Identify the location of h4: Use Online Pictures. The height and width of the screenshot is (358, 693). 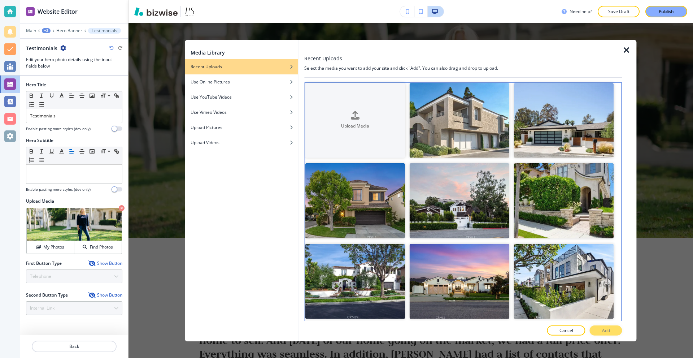
(210, 82).